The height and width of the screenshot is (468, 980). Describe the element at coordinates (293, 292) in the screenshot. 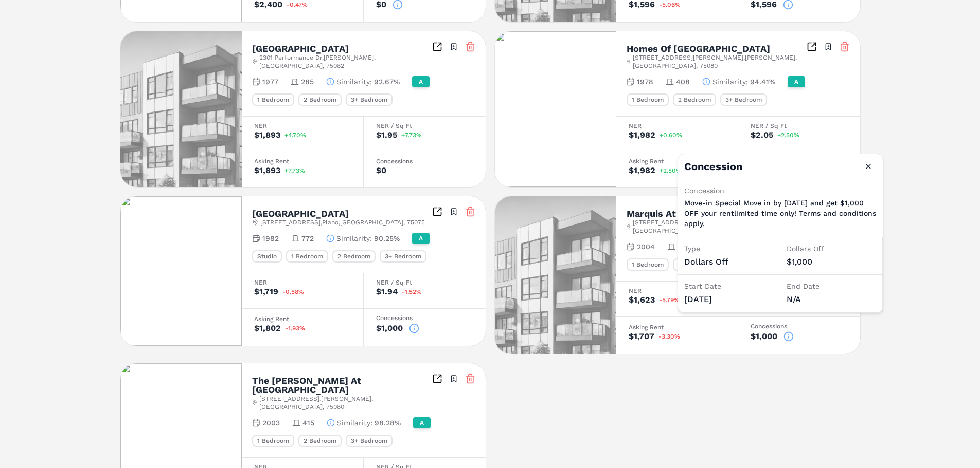

I see `span: -0.58%` at that location.